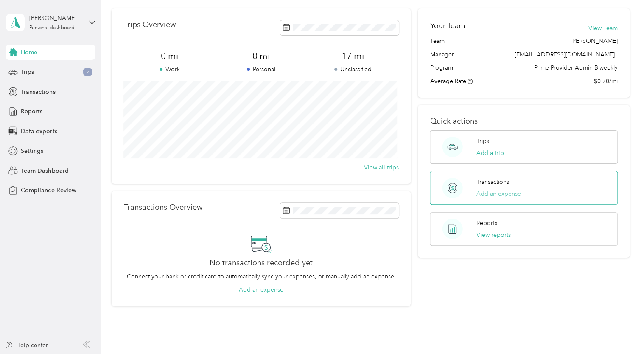 The height and width of the screenshot is (354, 644). What do you see at coordinates (448, 81) in the screenshot?
I see `span: Average Rate` at bounding box center [448, 81].